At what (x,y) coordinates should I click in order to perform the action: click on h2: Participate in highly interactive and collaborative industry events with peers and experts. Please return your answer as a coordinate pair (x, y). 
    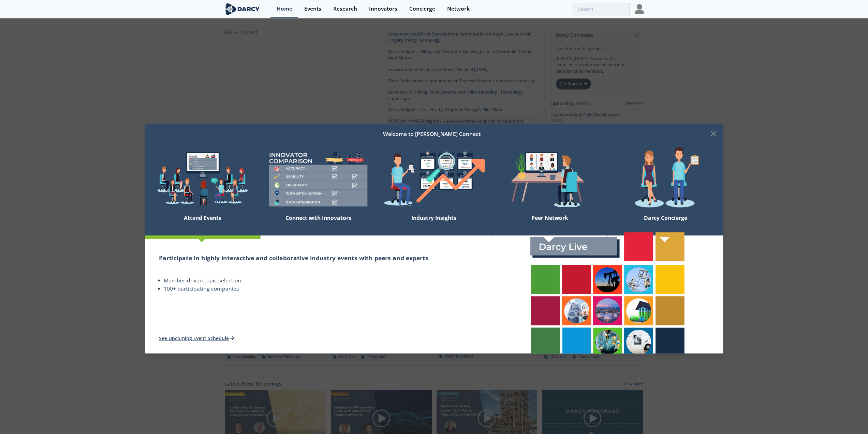
    Looking at the image, I should click on (318, 258).